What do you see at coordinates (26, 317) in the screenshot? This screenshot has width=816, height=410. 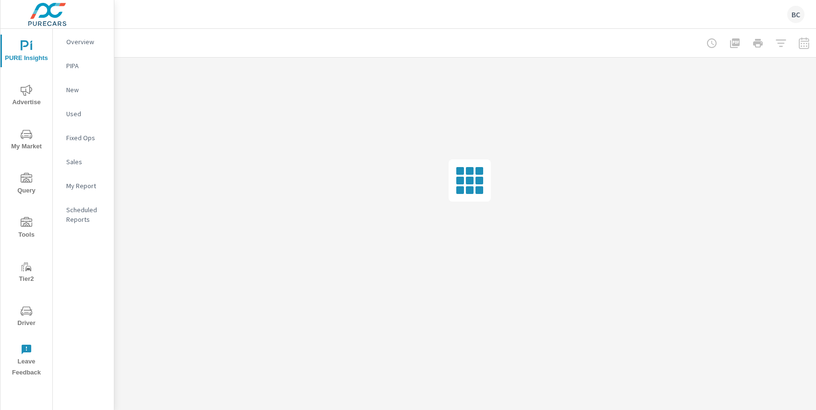 I see `span: Driver` at bounding box center [26, 317].